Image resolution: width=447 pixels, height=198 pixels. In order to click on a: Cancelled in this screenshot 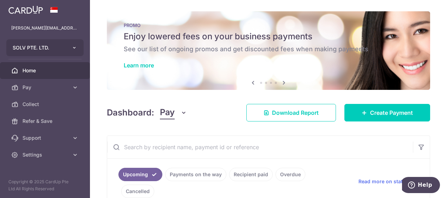, I will do `click(138, 191)`.